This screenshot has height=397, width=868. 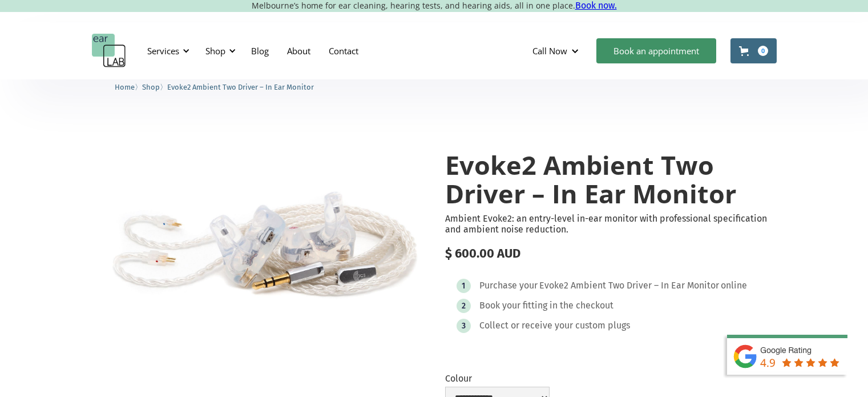 What do you see at coordinates (109, 51) in the screenshot?
I see `a: home` at bounding box center [109, 51].